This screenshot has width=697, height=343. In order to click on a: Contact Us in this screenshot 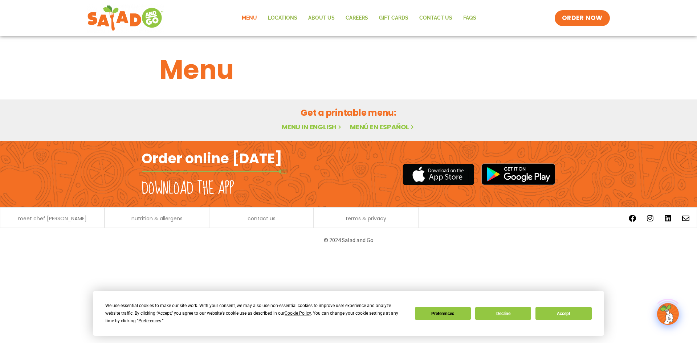, I will do `click(436, 18)`.